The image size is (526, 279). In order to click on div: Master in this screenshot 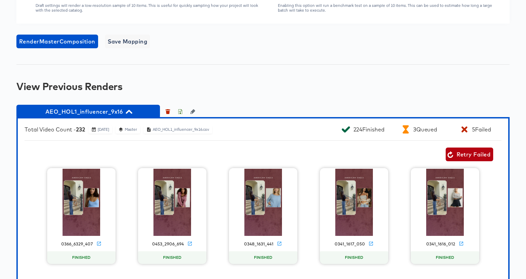, I will do `click(131, 129)`.